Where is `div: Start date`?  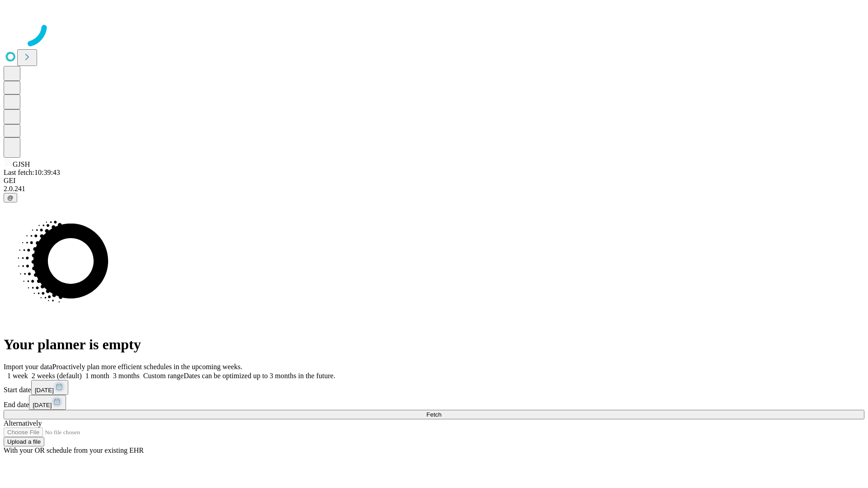
div: Start date is located at coordinates (434, 387).